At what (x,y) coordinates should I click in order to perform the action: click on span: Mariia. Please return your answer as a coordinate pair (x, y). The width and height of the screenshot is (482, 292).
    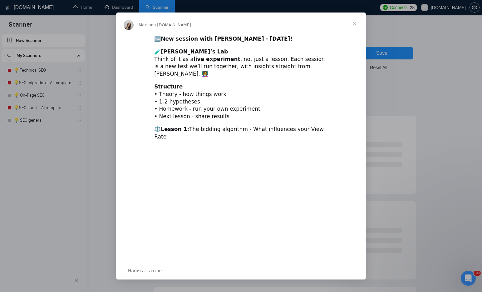
    Looking at the image, I should click on (145, 25).